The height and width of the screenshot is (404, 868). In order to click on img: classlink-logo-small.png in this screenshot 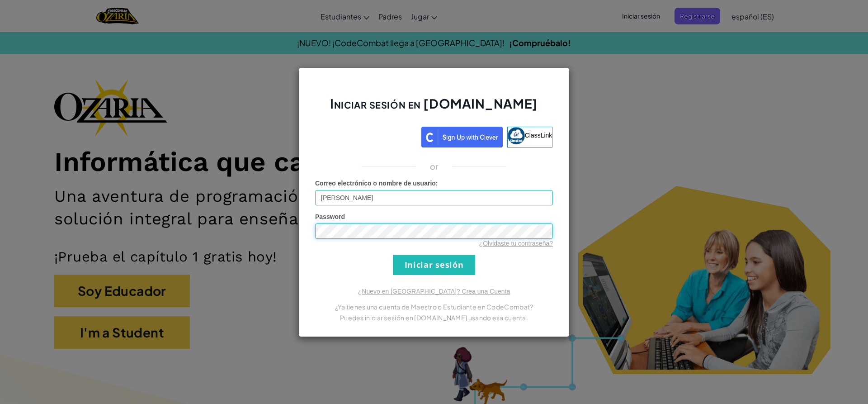, I will do `click(516, 135)`.